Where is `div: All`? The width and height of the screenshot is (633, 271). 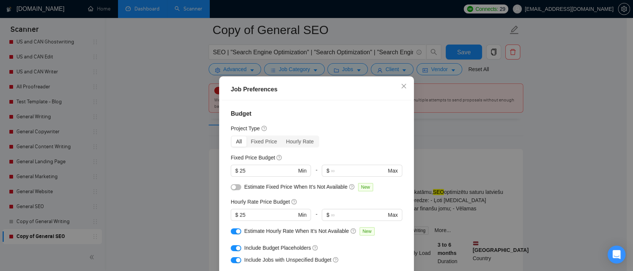
div: All is located at coordinates (239, 142).